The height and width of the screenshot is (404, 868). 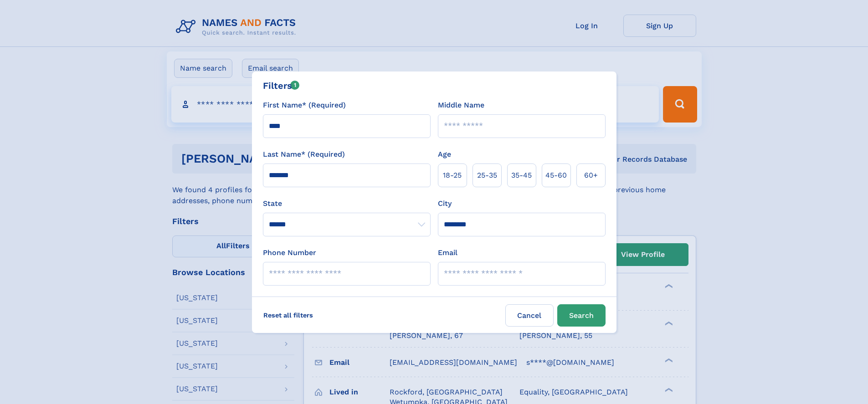 What do you see at coordinates (289, 253) in the screenshot?
I see `label: Phone Number` at bounding box center [289, 253].